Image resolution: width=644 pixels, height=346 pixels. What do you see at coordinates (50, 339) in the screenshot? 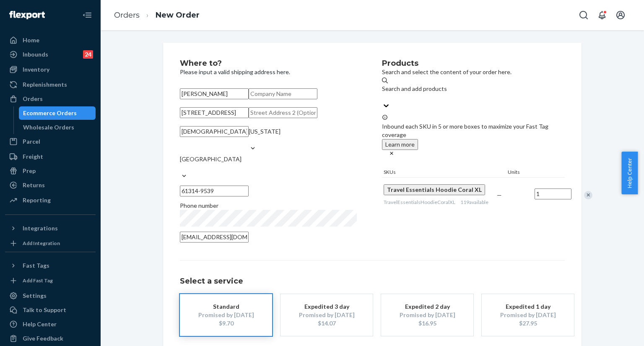
I see `button: Give Feedback` at bounding box center [50, 339].